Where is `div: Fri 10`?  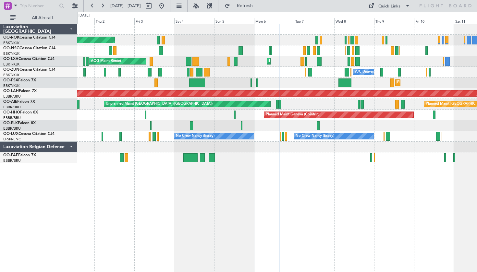 div: Fri 10 is located at coordinates (434, 21).